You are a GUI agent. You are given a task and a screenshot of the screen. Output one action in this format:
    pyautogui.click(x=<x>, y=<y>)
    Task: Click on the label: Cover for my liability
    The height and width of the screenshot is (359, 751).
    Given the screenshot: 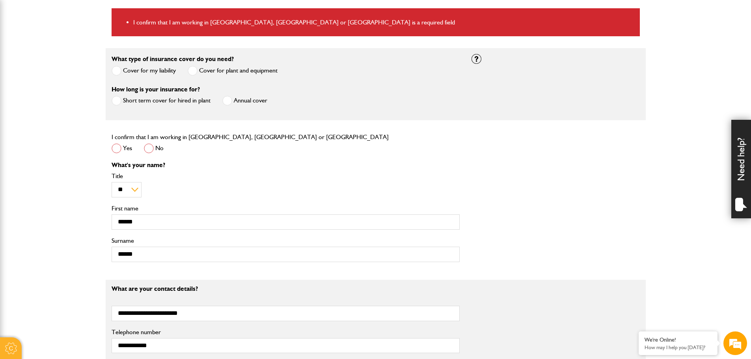 What is the action you would take?
    pyautogui.click(x=144, y=71)
    